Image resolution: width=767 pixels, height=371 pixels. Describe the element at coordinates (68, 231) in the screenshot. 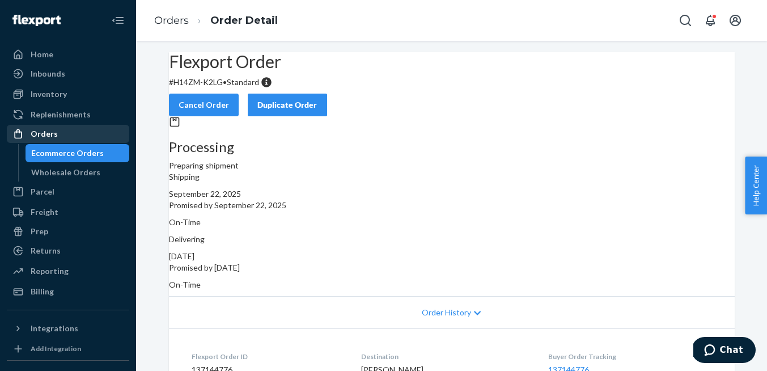

I see `a: Prep` at that location.